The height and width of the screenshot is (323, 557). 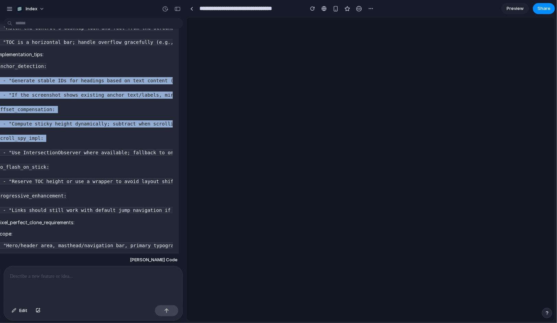 What do you see at coordinates (20, 311) in the screenshot?
I see `button: Edit` at bounding box center [20, 311].